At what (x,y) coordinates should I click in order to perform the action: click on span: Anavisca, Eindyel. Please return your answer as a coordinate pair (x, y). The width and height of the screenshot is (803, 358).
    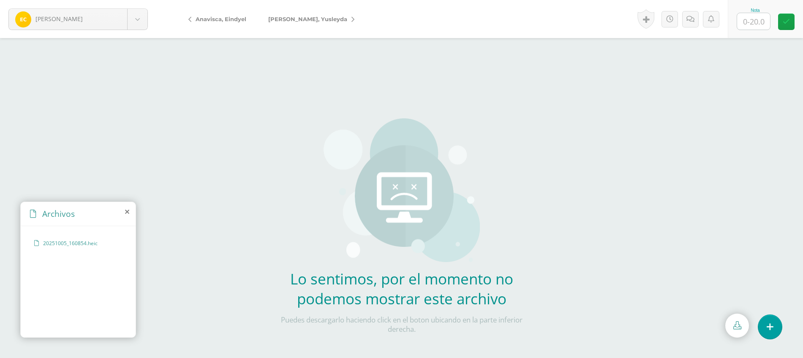
    Looking at the image, I should click on (221, 19).